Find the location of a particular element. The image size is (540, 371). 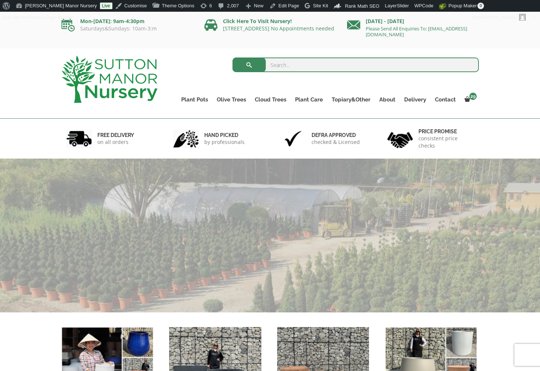

a: Click Here To Visit Nursery! is located at coordinates (257, 21).